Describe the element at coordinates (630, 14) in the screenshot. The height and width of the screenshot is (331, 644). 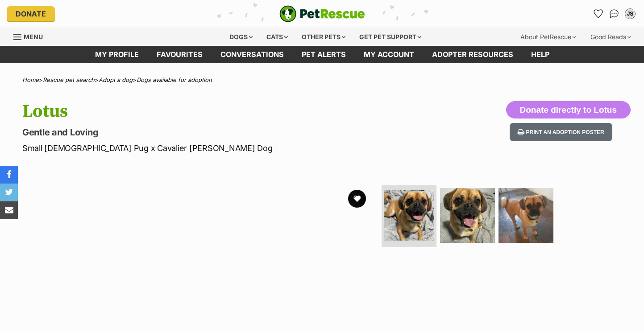
I see `button: My account` at that location.